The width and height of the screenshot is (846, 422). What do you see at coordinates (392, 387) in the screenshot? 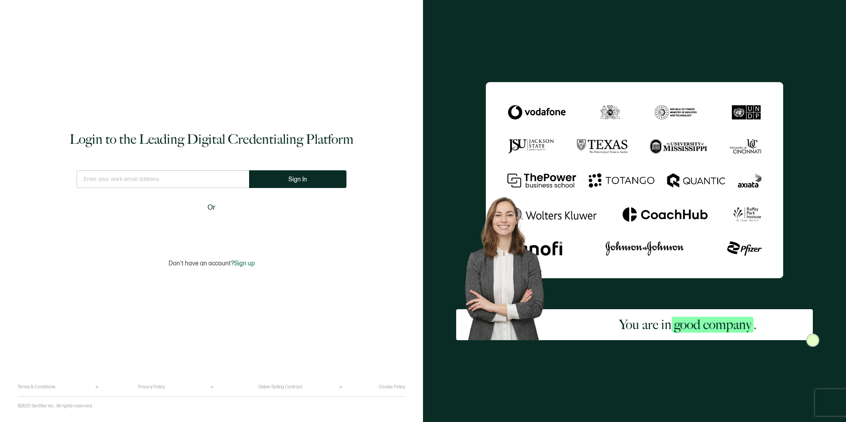
I see `a: Cookie Policy` at bounding box center [392, 387].